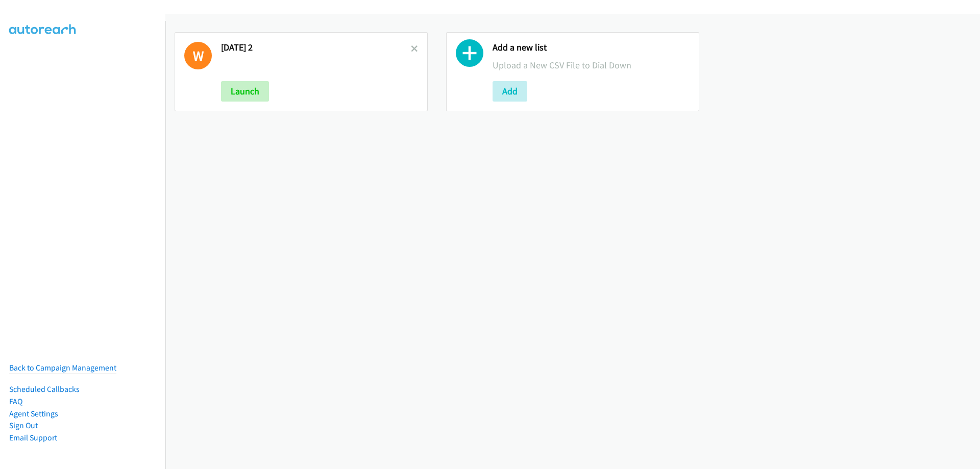 Image resolution: width=980 pixels, height=469 pixels. Describe the element at coordinates (33, 414) in the screenshot. I see `a: Agent Settings` at that location.